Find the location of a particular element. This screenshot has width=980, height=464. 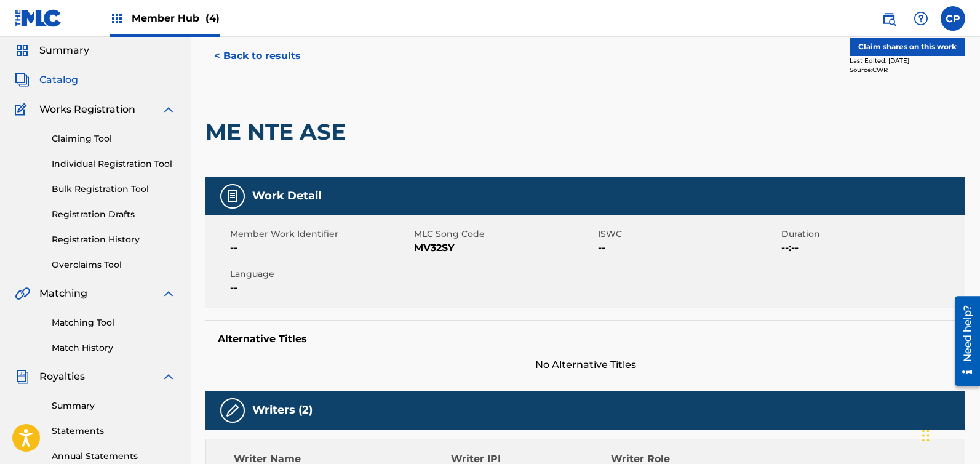

img: Work Detail is located at coordinates (233, 196).